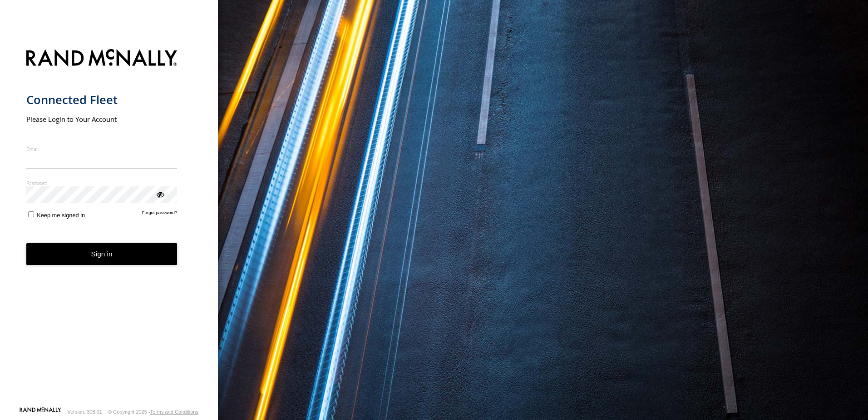 This screenshot has height=420, width=868. I want to click on div: ViewPassword, so click(160, 194).